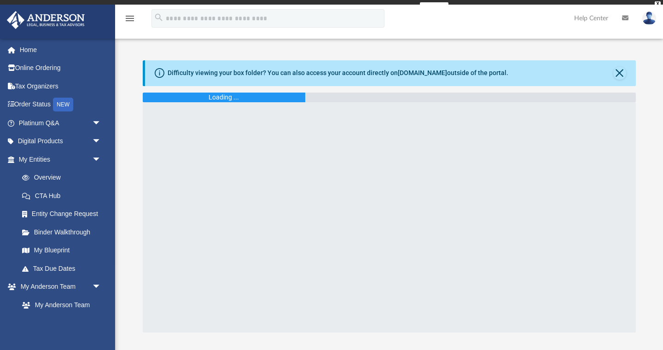  Describe the element at coordinates (61, 123) in the screenshot. I see `a: Platinum Q&Aarrow_drop_down` at that location.